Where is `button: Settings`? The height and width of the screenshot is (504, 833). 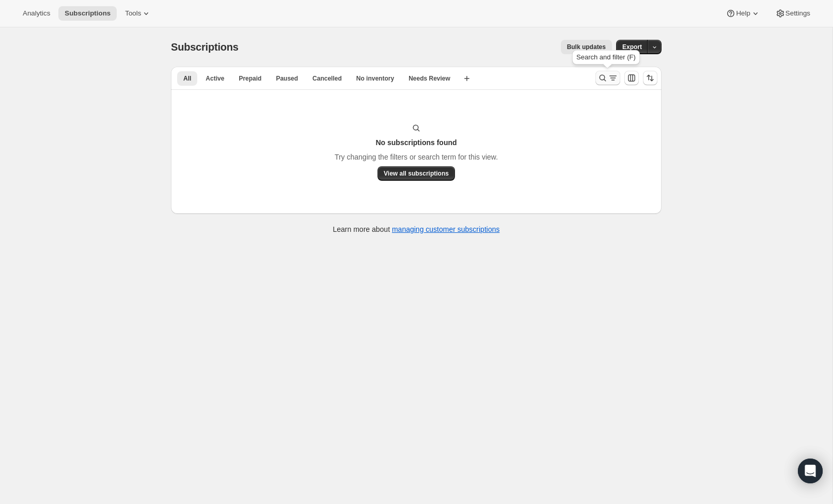
button: Settings is located at coordinates (793, 13).